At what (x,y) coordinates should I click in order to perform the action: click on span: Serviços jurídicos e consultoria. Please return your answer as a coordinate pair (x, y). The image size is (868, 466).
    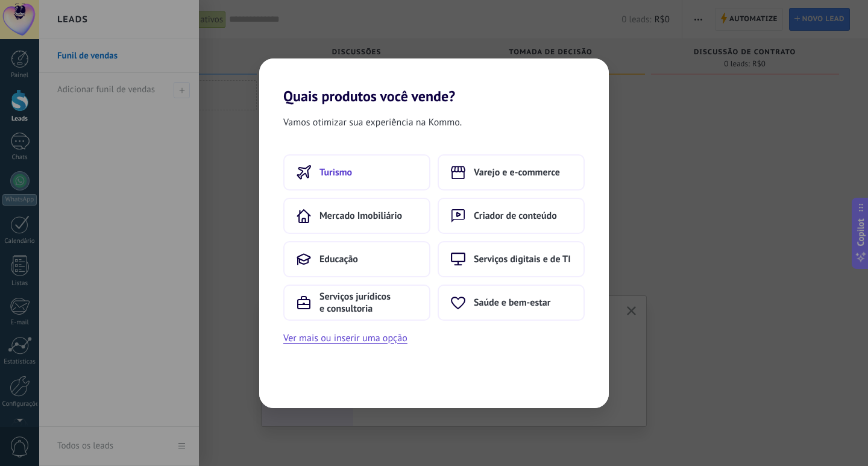
    Looking at the image, I should click on (369, 303).